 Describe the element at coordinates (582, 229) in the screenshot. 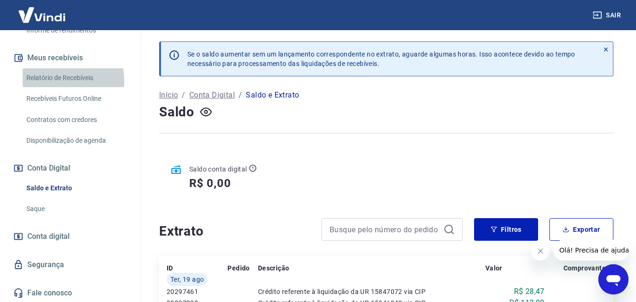

I see `button: Exportar` at that location.